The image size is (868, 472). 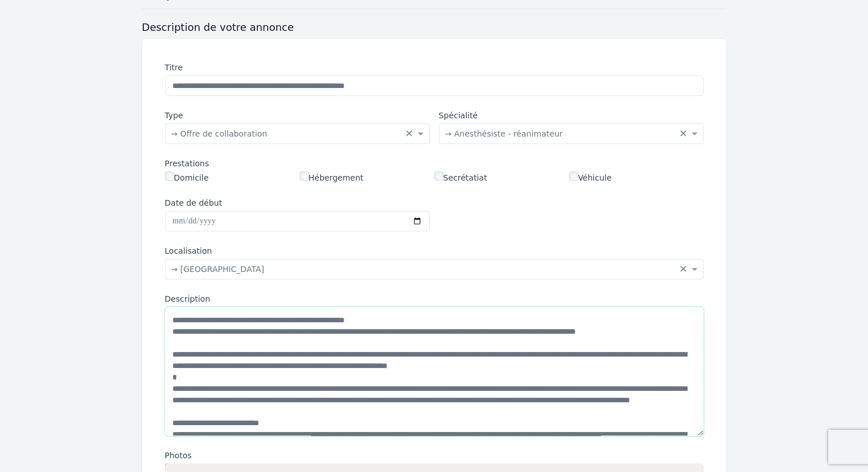 I want to click on label: Domicile, so click(x=187, y=177).